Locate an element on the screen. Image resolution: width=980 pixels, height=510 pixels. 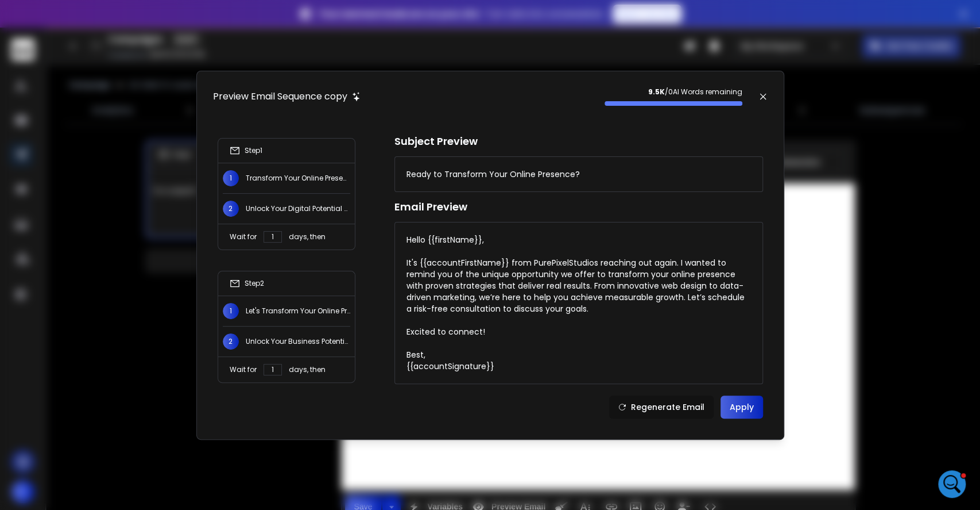
h1: Preview Email Sequence copy is located at coordinates (280, 97).